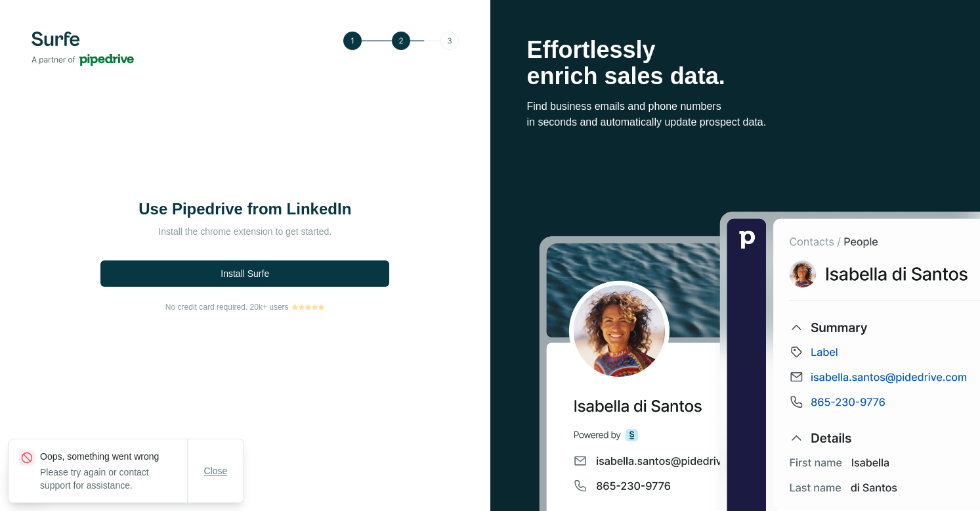 This screenshot has height=511, width=980. What do you see at coordinates (245, 273) in the screenshot?
I see `span: Install Surfe` at bounding box center [245, 273].